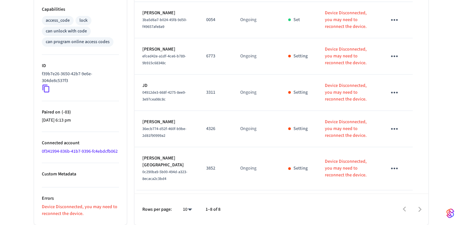 This screenshot has height=225, width=462. Describe the element at coordinates (83, 20) in the screenshot. I see `div: lock` at that location.